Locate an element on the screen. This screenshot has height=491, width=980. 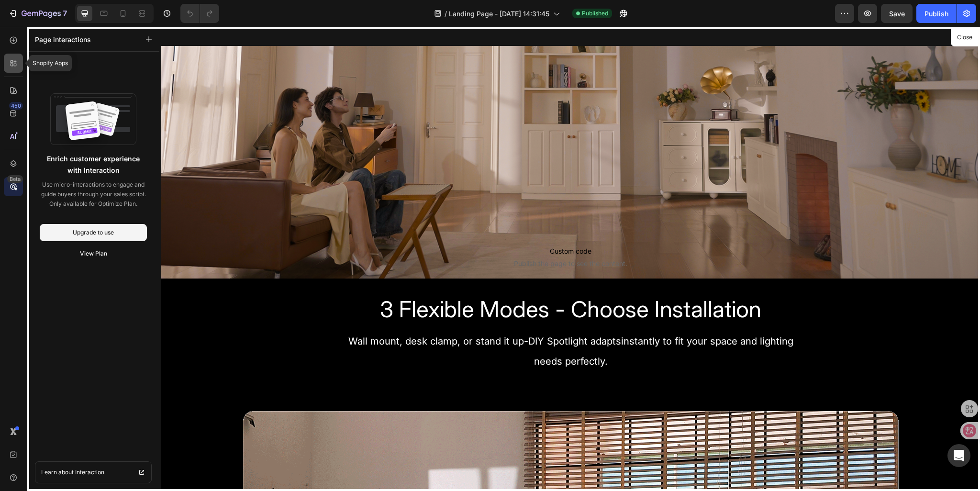
a: Learn about Interaction is located at coordinates (93, 472).